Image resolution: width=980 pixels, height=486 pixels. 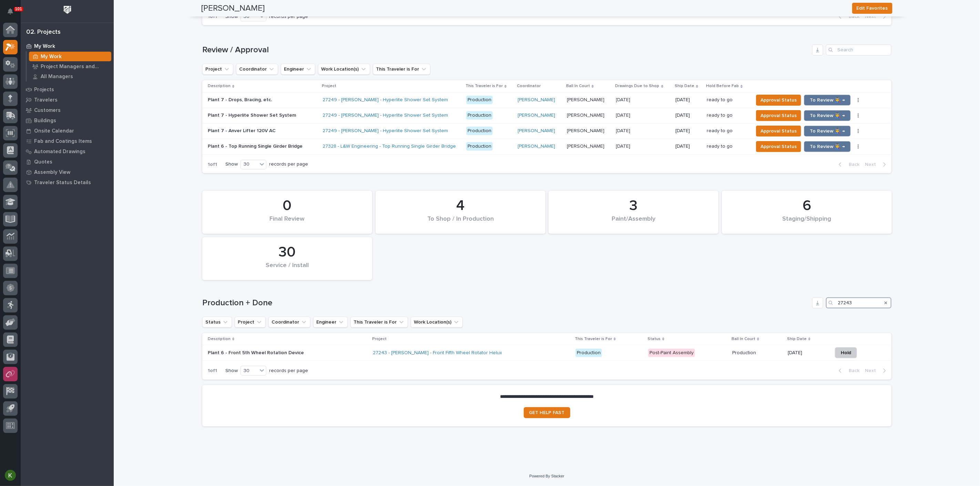 I want to click on p: Onsite Calendar, so click(x=54, y=131).